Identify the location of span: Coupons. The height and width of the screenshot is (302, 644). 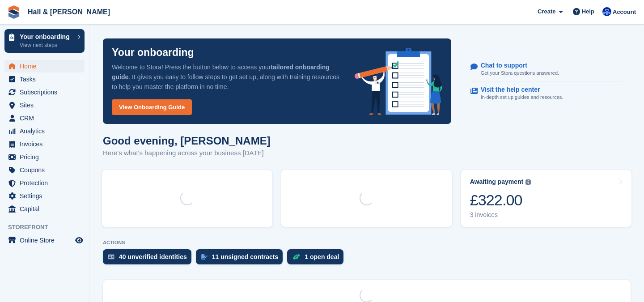
(46, 170).